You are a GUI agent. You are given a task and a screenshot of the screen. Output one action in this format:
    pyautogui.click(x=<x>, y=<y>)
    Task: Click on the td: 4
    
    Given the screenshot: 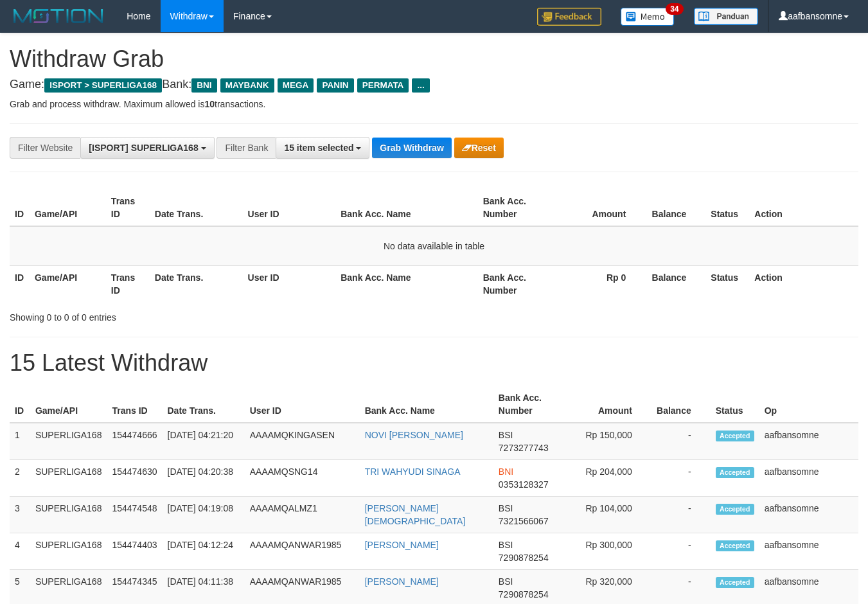 What is the action you would take?
    pyautogui.click(x=20, y=552)
    